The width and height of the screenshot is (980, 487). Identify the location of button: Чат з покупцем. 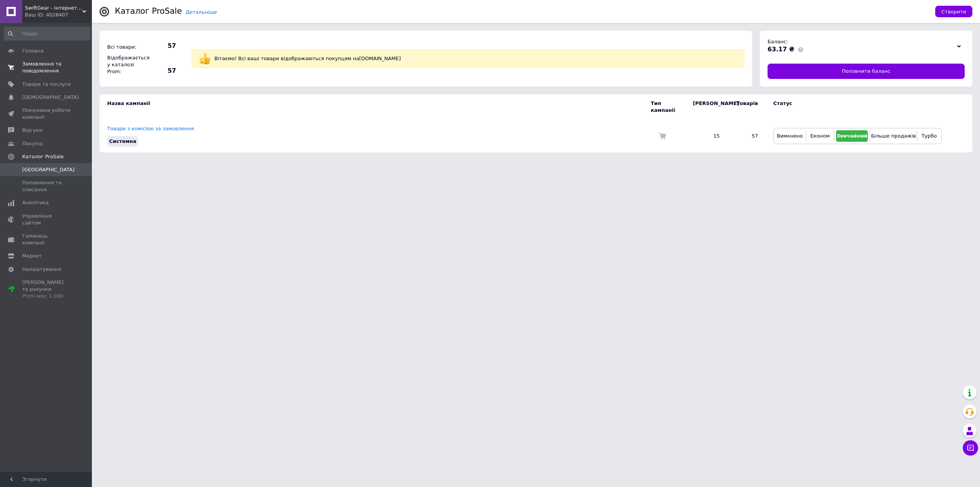
(970, 448).